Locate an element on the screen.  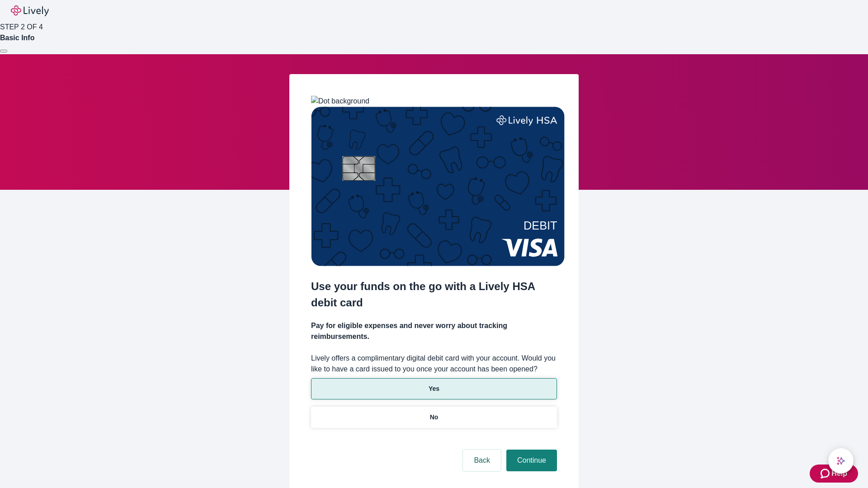
button: Yes is located at coordinates (434, 388).